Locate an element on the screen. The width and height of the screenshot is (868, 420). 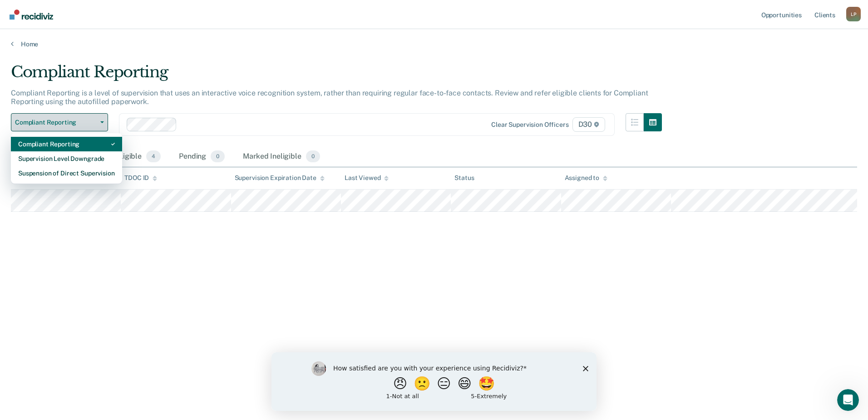
button: 5 is located at coordinates (216, 32).